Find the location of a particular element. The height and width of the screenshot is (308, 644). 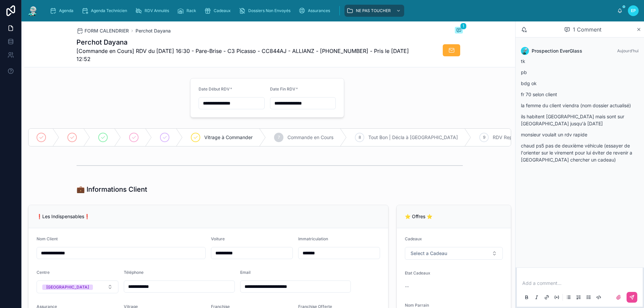

a: Cadeaux is located at coordinates (219, 10).